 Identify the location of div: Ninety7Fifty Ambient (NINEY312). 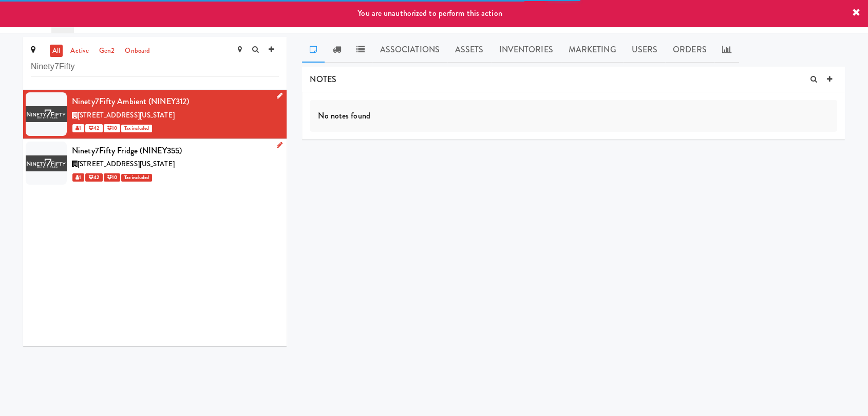
(175, 101).